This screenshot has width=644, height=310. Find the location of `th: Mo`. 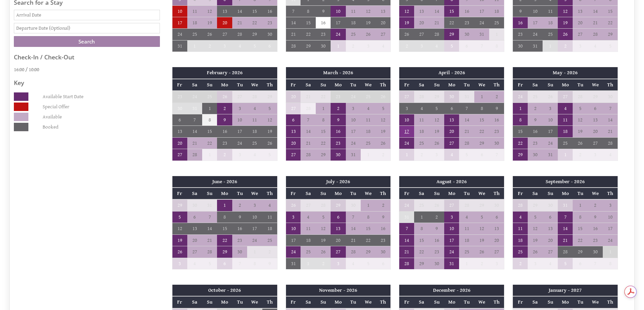

th: Mo is located at coordinates (225, 85).